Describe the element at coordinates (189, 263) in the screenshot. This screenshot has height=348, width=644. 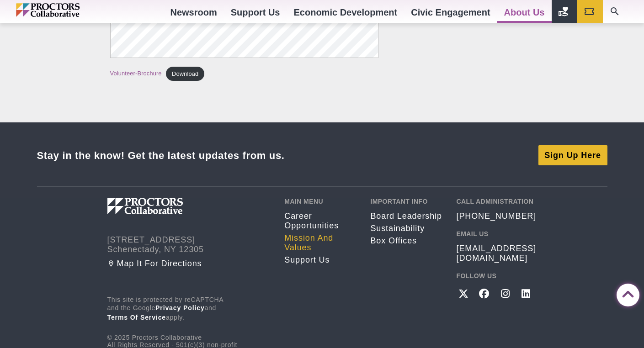
I see `a: Map it for directions` at that location.